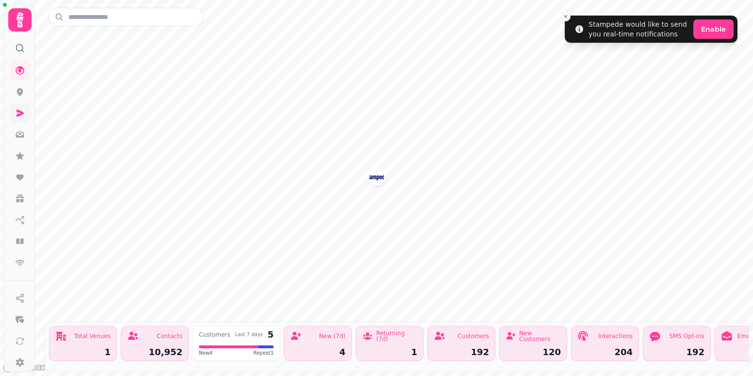  What do you see at coordinates (533, 352) in the screenshot?
I see `div: 120` at bounding box center [533, 352].